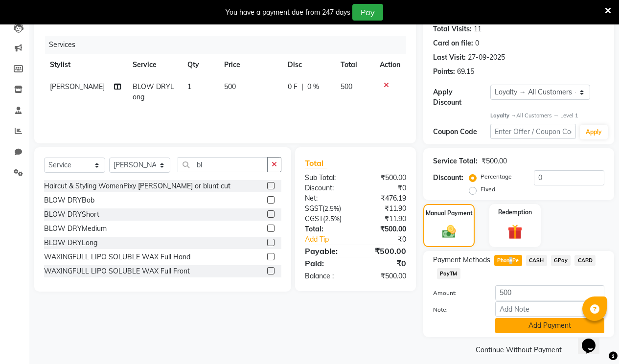  What do you see at coordinates (326, 264) in the screenshot?
I see `div: Paid:` at bounding box center [326, 264].